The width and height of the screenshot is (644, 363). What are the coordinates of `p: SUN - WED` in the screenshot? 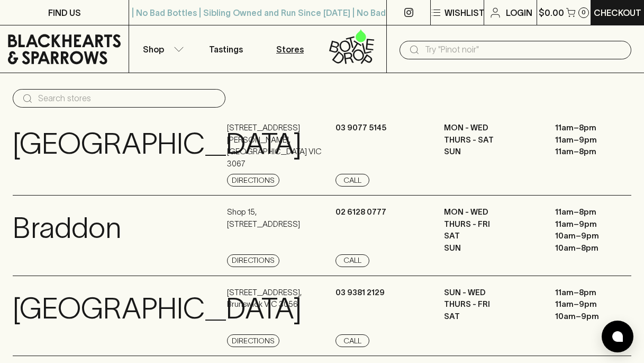 It's located at (492, 292).